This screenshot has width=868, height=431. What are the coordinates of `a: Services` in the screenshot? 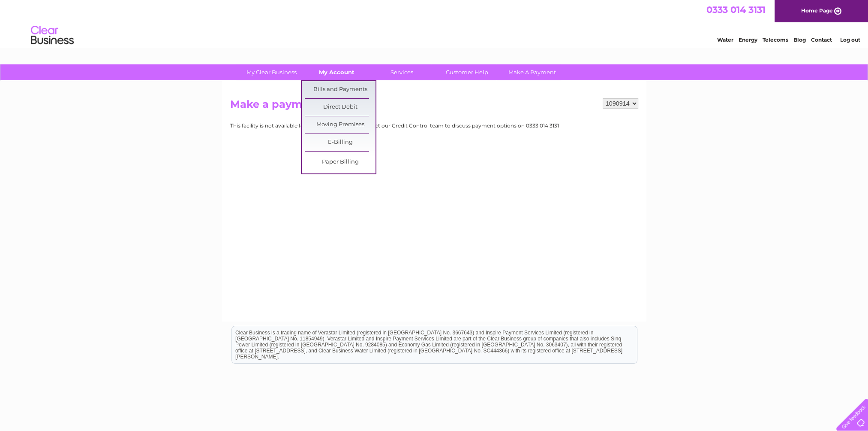 It's located at (401, 72).